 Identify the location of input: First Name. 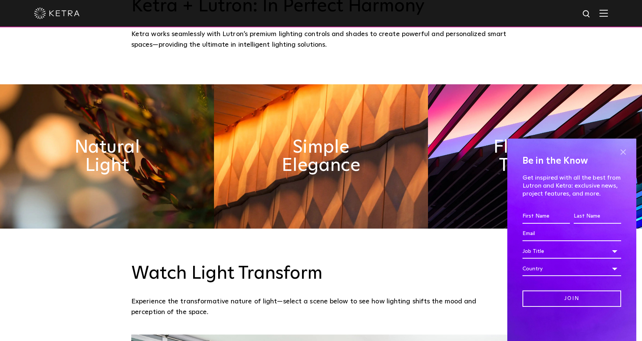
(546, 216).